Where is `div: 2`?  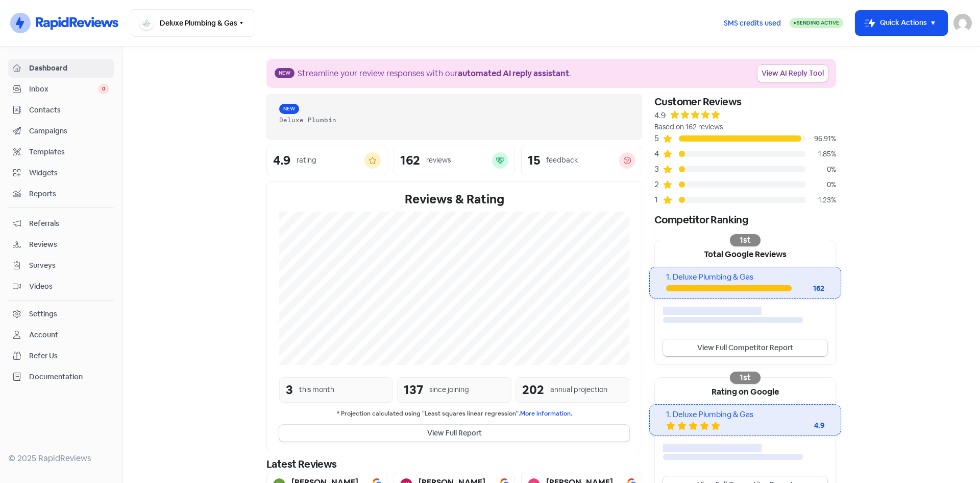 div: 2 is located at coordinates (659, 184).